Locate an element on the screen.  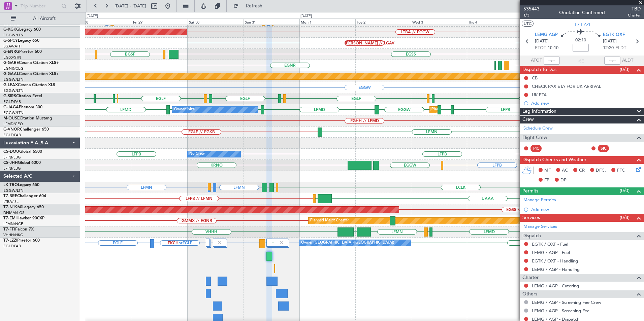
span: LX-TRO is located at coordinates (11, 185).